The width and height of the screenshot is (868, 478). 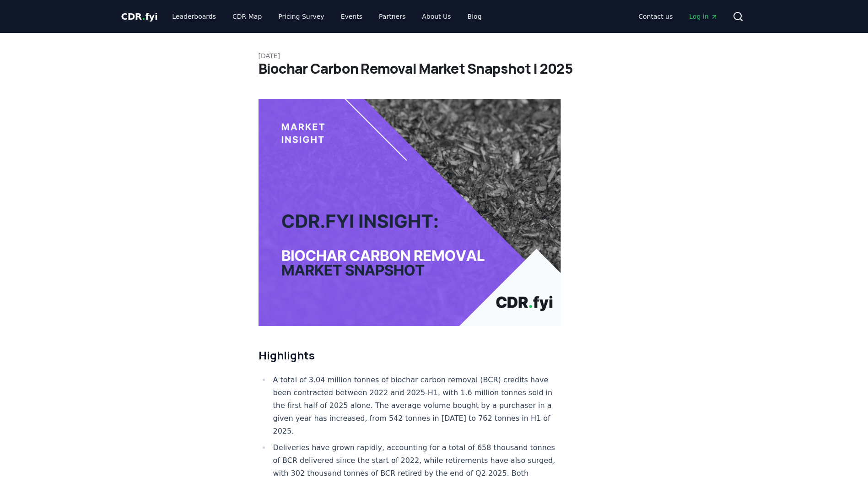 I want to click on a: About Us, so click(x=436, y=17).